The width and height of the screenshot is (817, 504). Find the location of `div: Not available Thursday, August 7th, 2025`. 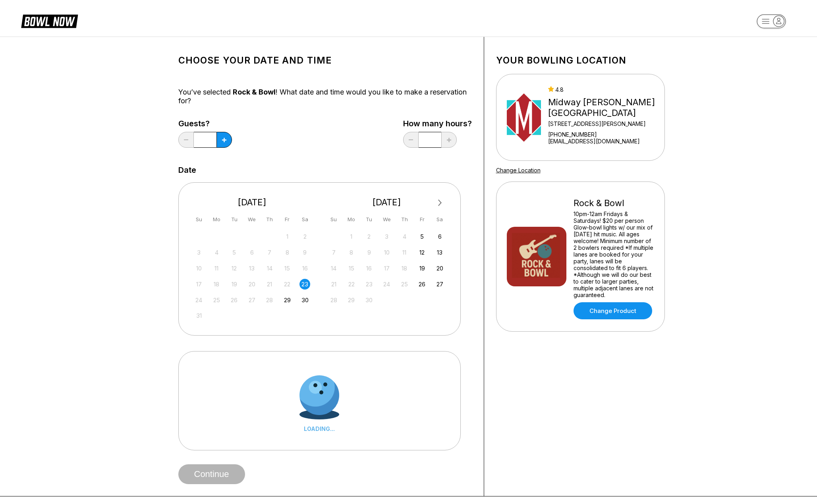

div: Not available Thursday, August 7th, 2025 is located at coordinates (269, 252).